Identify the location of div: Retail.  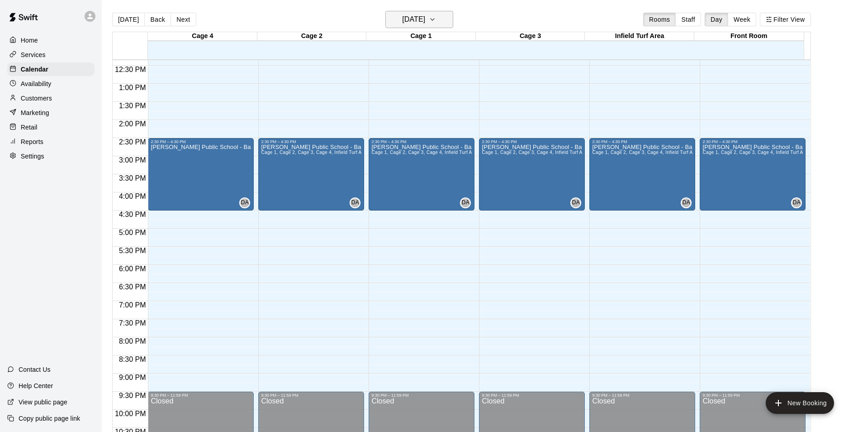
(51, 127).